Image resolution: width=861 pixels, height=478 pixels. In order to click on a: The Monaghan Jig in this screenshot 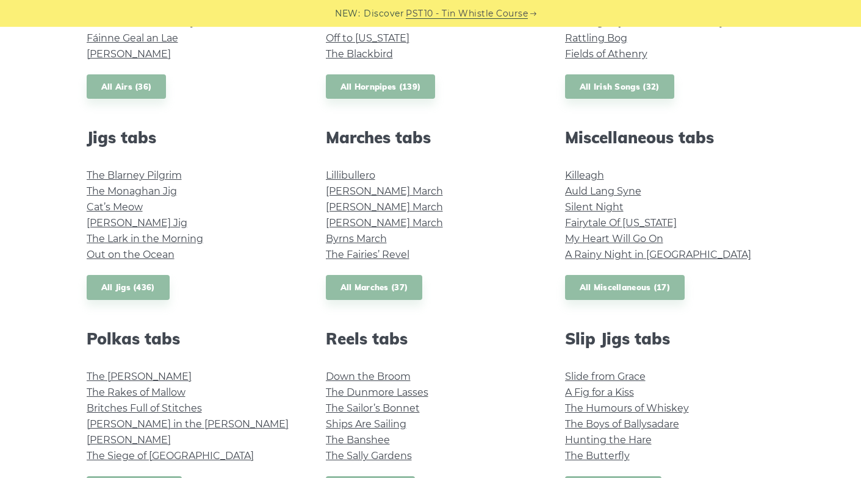, I will do `click(132, 191)`.